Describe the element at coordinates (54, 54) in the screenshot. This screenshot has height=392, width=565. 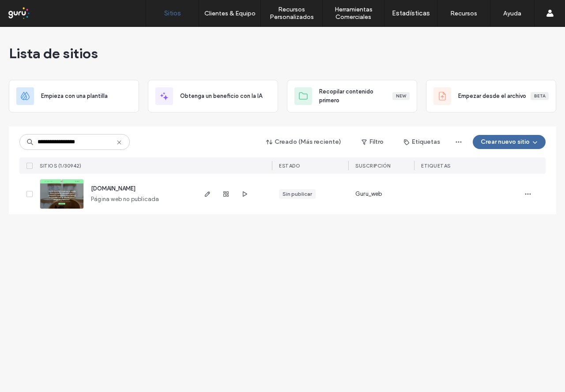
I see `span: Lista de sitios` at that location.